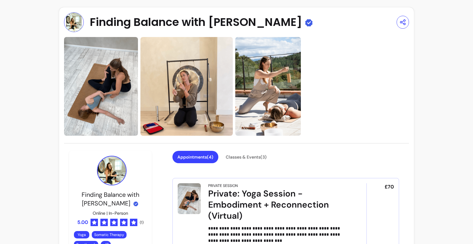  Describe the element at coordinates (109, 234) in the screenshot. I see `span: Somatic Therapy` at that location.